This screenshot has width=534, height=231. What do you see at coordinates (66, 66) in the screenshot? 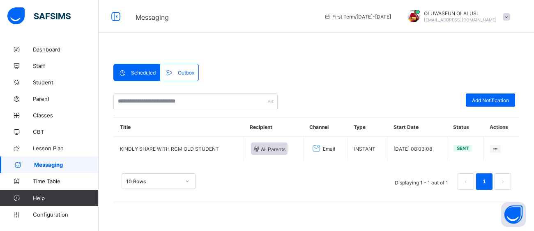
I see `span: Staff` at bounding box center [66, 66].